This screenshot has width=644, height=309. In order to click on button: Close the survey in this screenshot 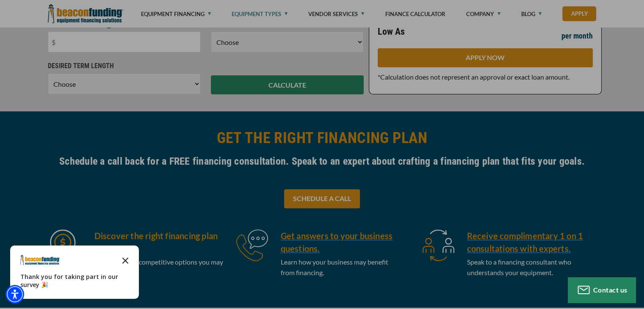, I will do `click(125, 260)`.